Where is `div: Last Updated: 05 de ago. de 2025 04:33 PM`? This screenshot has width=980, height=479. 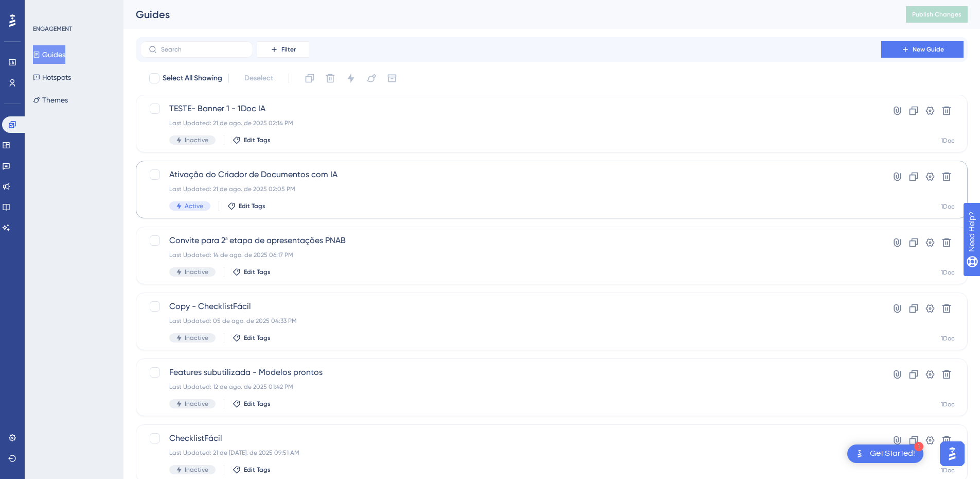 div: Last Updated: 05 de ago. de 2025 04:33 PM is located at coordinates (510, 321).